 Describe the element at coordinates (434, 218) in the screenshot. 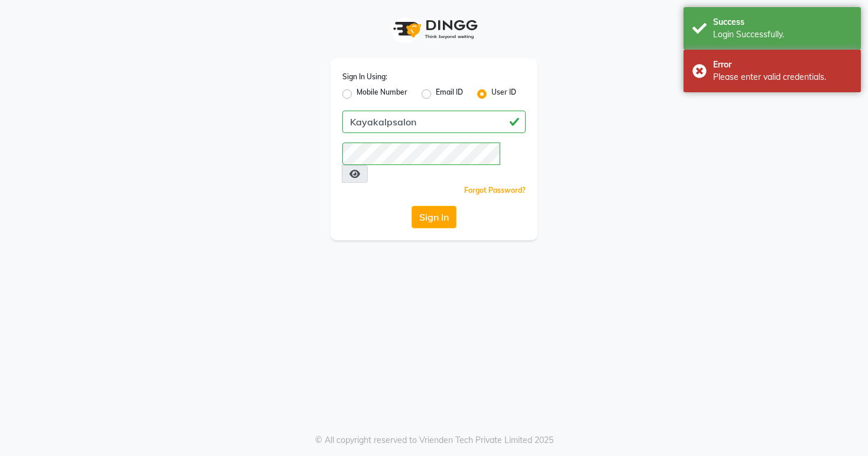

I see `button: Sign In` at that location.